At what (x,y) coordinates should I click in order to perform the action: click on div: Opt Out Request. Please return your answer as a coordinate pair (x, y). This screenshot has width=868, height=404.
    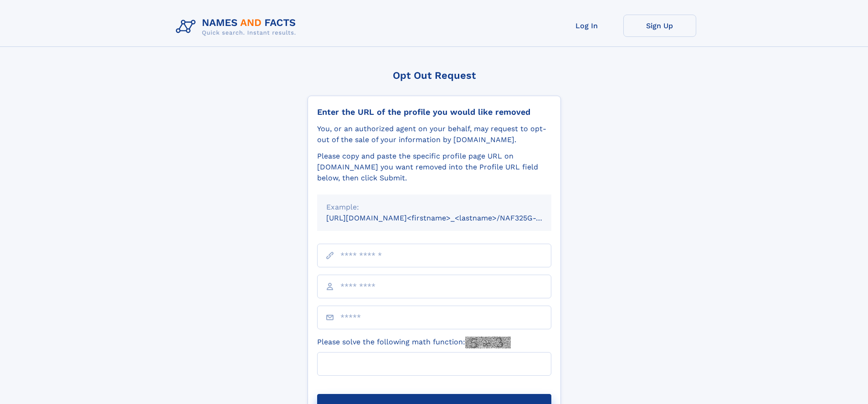
    Looking at the image, I should click on (434, 75).